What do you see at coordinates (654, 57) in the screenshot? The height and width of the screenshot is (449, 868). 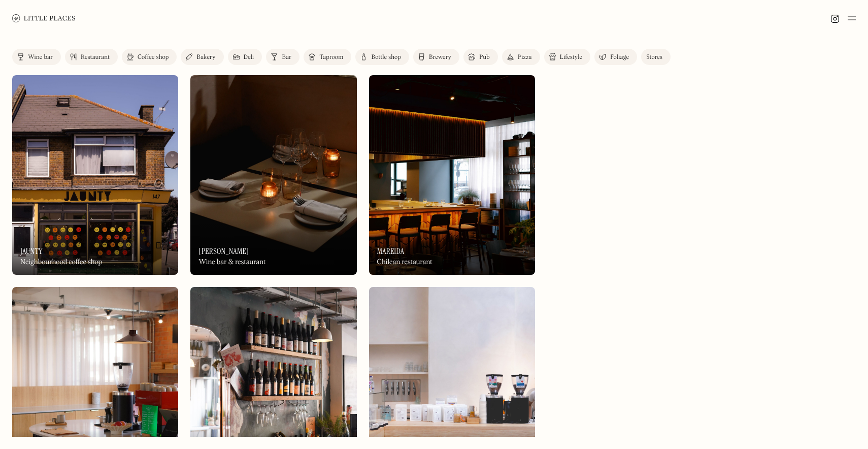 I see `div: Stores` at bounding box center [654, 57].